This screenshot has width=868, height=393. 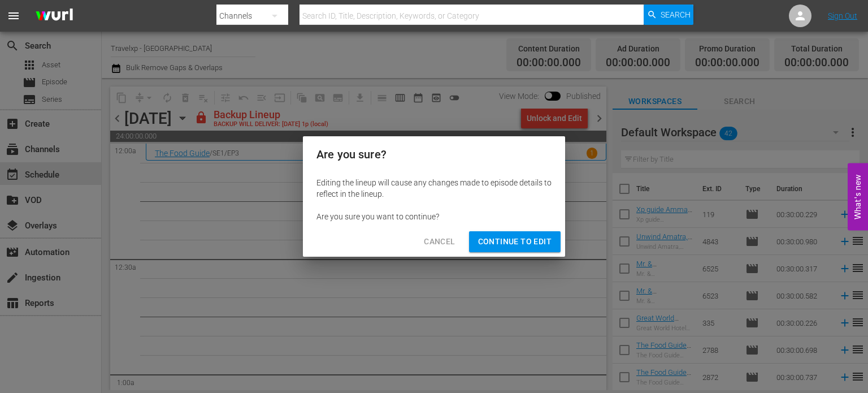 I want to click on button: Continue to Edit, so click(x=515, y=242).